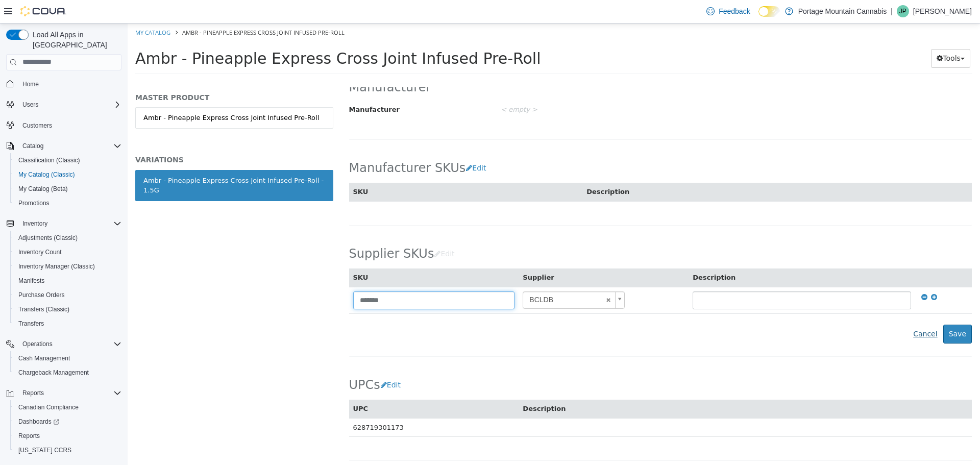 Image resolution: width=980 pixels, height=465 pixels. I want to click on button: Manifests, so click(68, 281).